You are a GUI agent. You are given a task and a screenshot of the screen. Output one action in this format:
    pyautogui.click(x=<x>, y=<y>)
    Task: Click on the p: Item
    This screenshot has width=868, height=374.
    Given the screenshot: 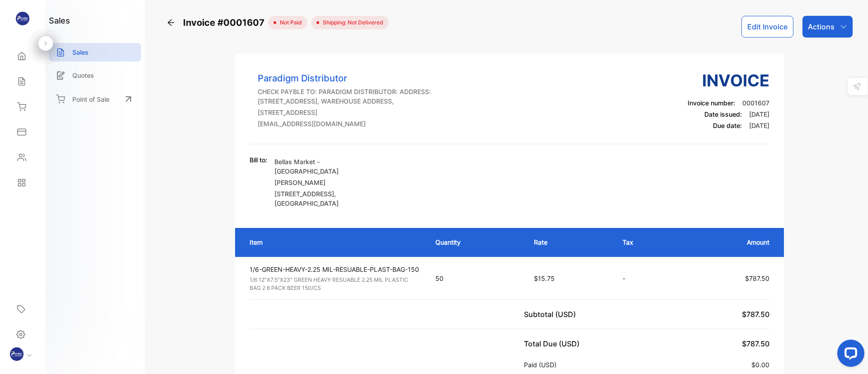 What is the action you would take?
    pyautogui.click(x=333, y=242)
    